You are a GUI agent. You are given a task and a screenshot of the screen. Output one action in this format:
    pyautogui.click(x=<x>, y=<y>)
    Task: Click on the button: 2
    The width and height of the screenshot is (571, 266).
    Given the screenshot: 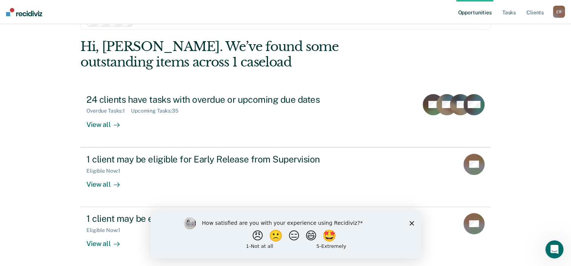 What is the action you would take?
    pyautogui.click(x=126, y=26)
    